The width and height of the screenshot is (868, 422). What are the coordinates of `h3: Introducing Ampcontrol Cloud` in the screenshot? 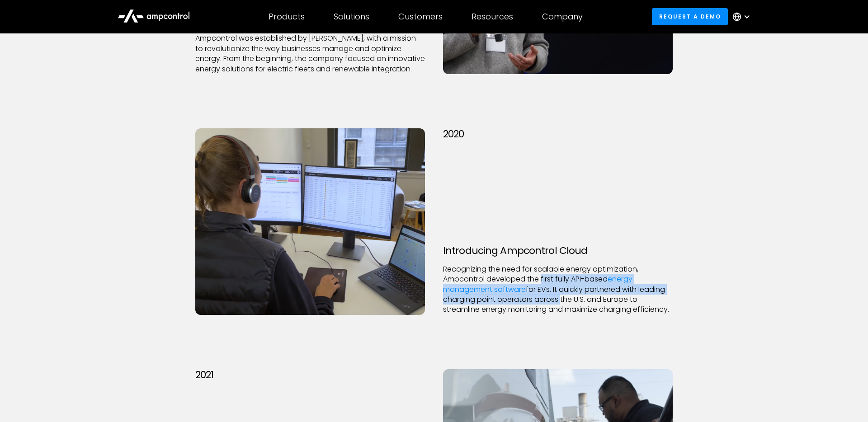 It's located at (558, 251).